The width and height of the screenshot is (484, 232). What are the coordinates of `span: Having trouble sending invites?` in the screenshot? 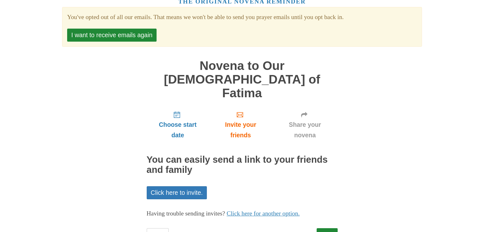 It's located at (186, 213).